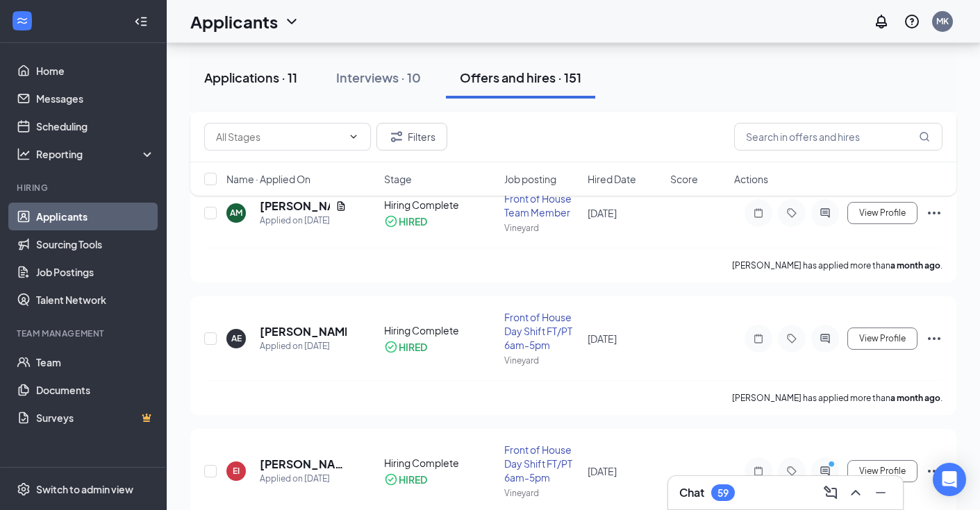 The image size is (980, 510). What do you see at coordinates (141, 22) in the screenshot?
I see `svg: Collapse` at bounding box center [141, 22].